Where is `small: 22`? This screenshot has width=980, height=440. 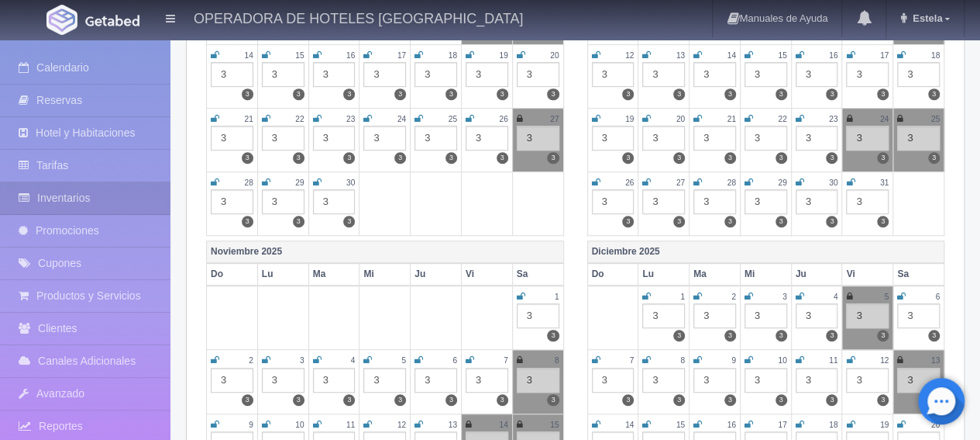 small: 22 is located at coordinates (782, 119).